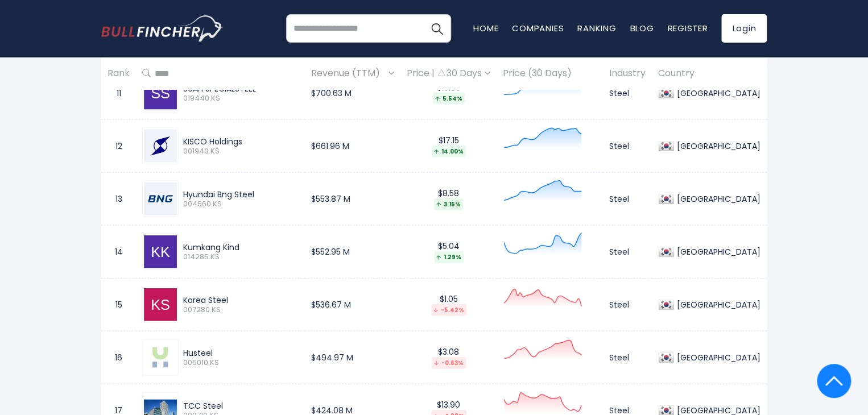  I want to click on span: 014285.KS, so click(241, 257).